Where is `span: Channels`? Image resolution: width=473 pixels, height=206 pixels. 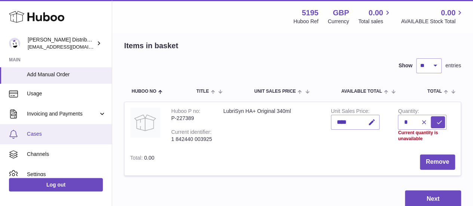 span: Channels is located at coordinates (66, 154).